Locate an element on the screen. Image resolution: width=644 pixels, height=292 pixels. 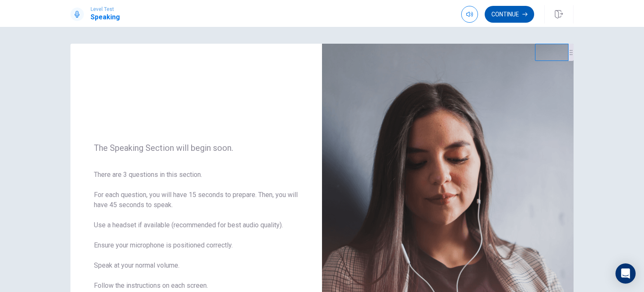
button: Continue is located at coordinates (509, 14).